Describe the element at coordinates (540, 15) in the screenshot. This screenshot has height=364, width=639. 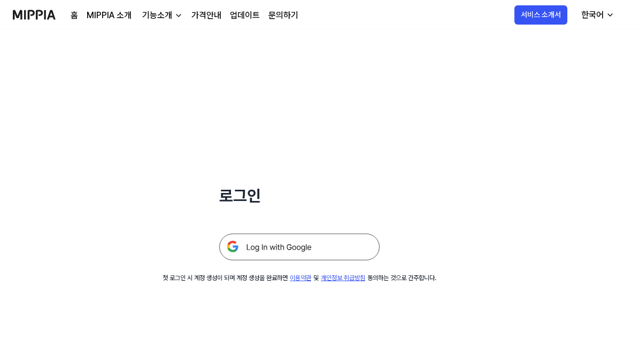
I see `a: 서비스 소개서` at that location.